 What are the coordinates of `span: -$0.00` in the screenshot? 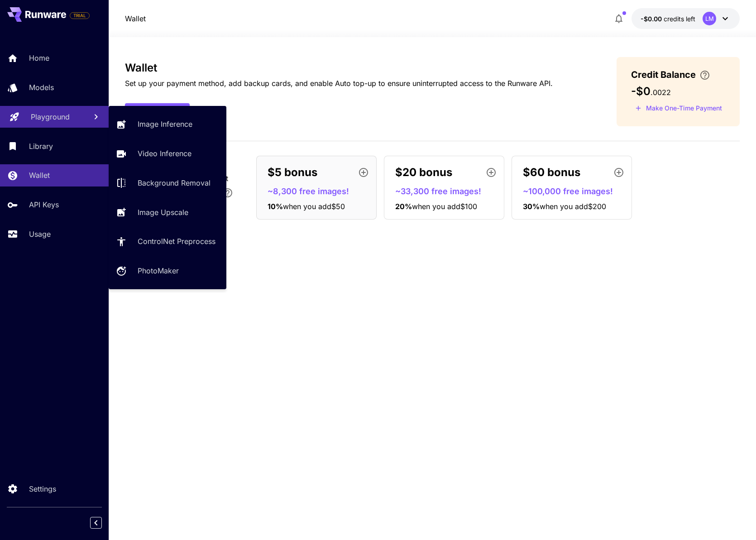 It's located at (652, 19).